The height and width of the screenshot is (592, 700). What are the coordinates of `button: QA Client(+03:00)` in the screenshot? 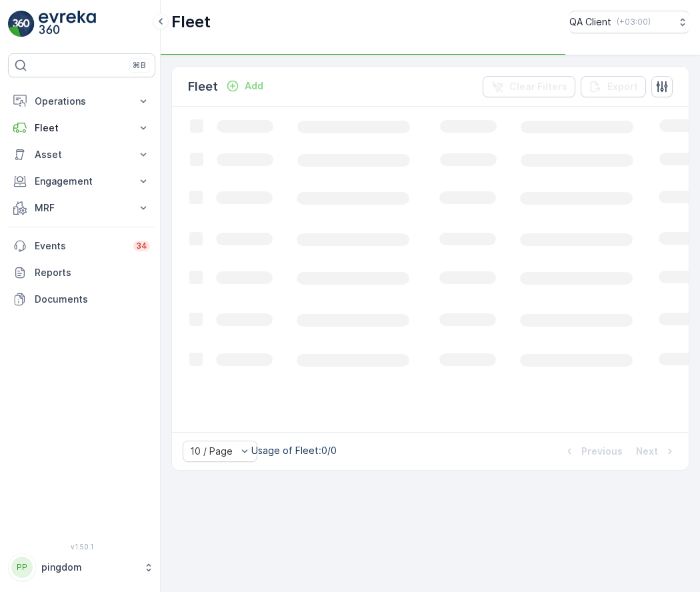 It's located at (630, 22).